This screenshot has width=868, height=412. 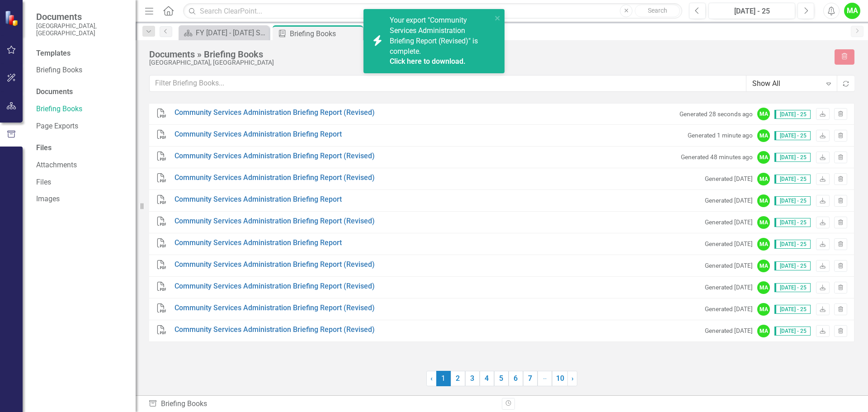 I want to click on a: 3, so click(x=472, y=378).